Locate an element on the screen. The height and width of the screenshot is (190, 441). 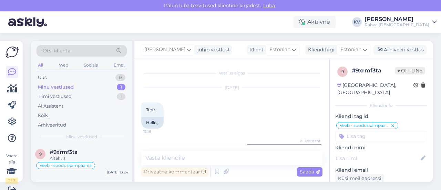
div: 0 is located at coordinates (120, 78).